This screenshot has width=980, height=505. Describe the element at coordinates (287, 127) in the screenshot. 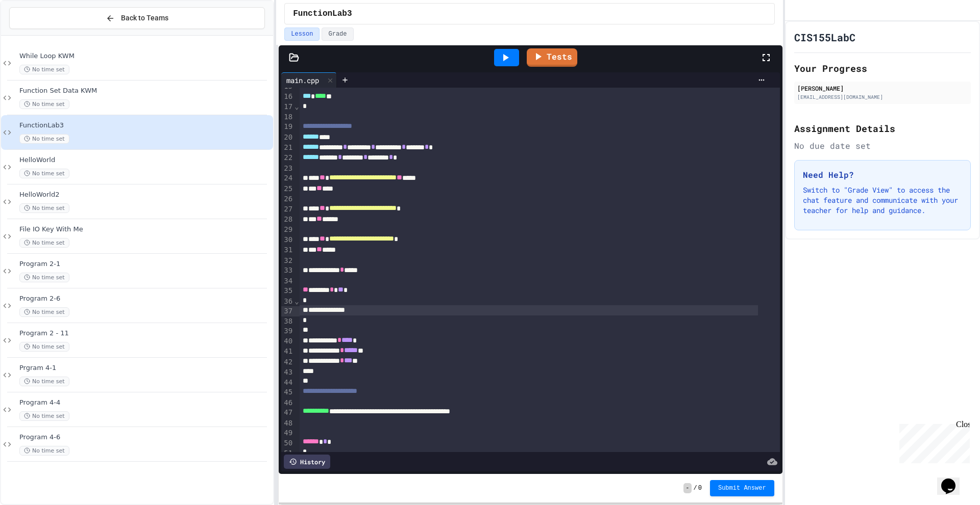

I see `div: 19` at that location.